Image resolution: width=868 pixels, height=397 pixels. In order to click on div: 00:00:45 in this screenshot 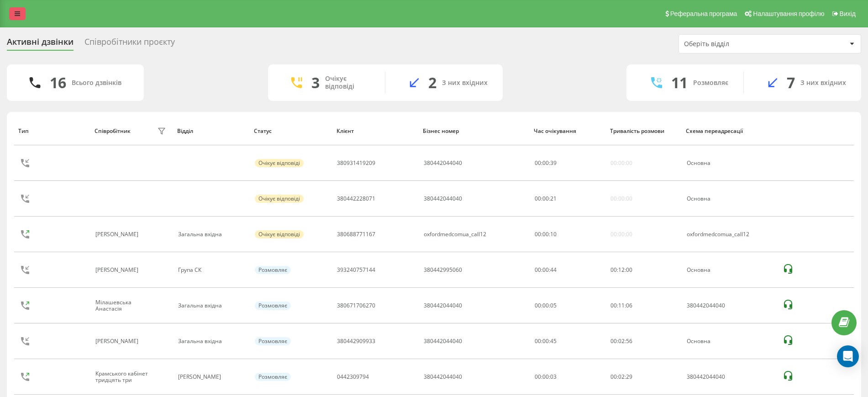, I will do `click(567, 341)`.